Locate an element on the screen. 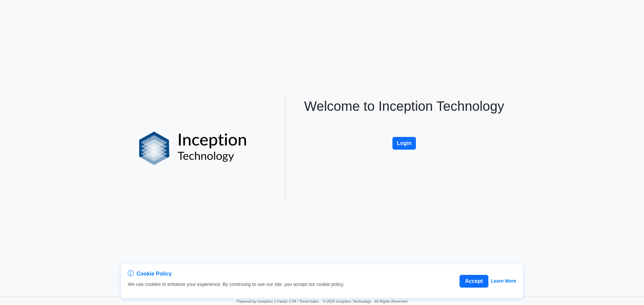 This screenshot has height=305, width=644. button: Login is located at coordinates (404, 144).